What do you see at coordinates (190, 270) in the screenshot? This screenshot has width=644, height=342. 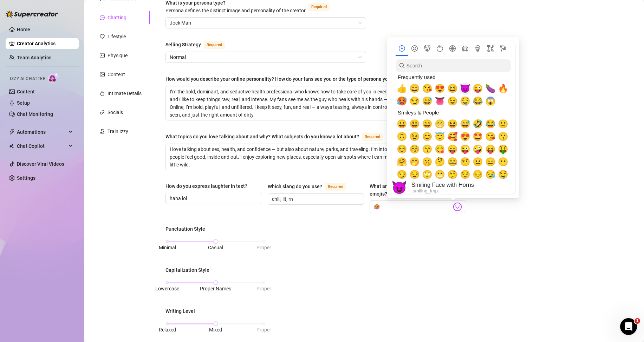 I see `label: Capitalization Style` at bounding box center [190, 270].